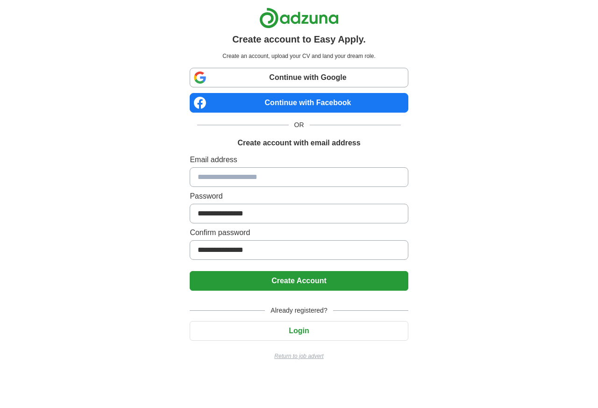  I want to click on span: Already registered?, so click(299, 310).